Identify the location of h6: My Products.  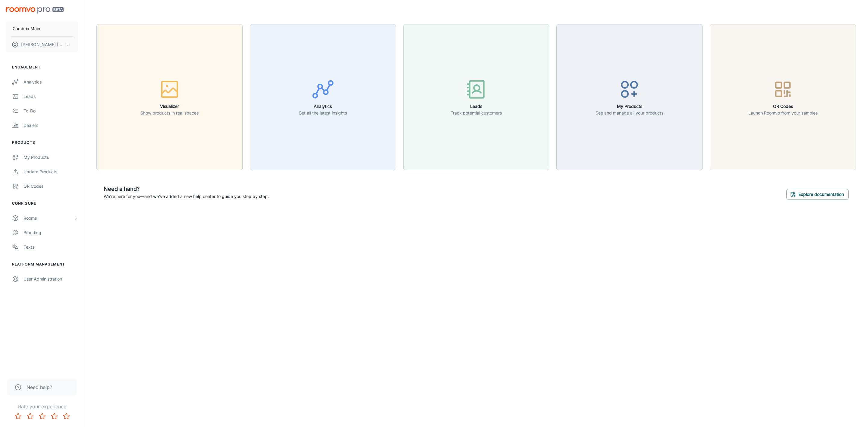
(629, 107).